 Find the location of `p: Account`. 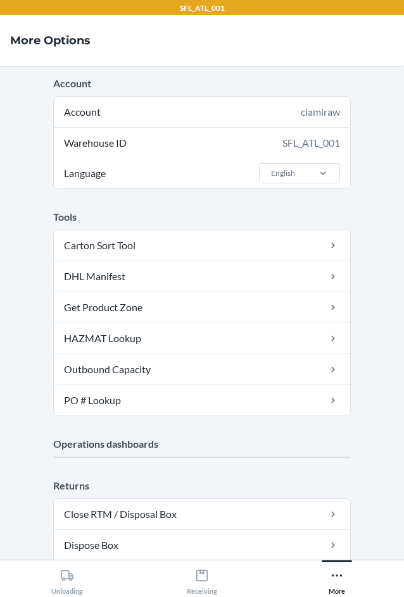

p: Account is located at coordinates (202, 84).